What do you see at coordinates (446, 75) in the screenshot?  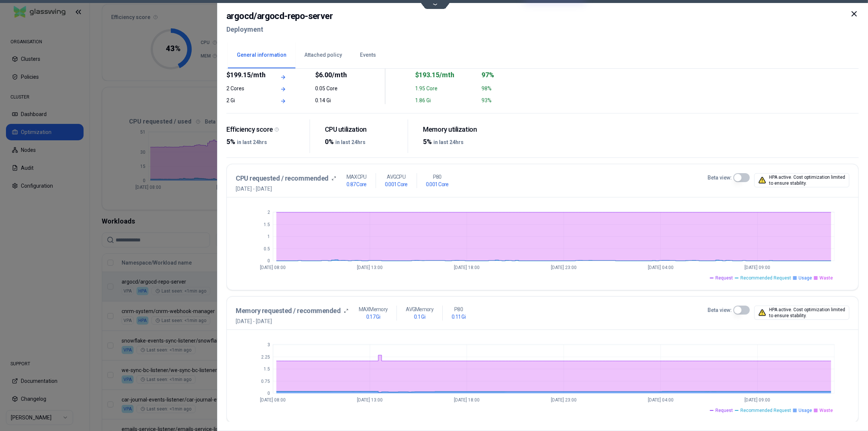 I see `div: $193.15/mth` at bounding box center [446, 75].